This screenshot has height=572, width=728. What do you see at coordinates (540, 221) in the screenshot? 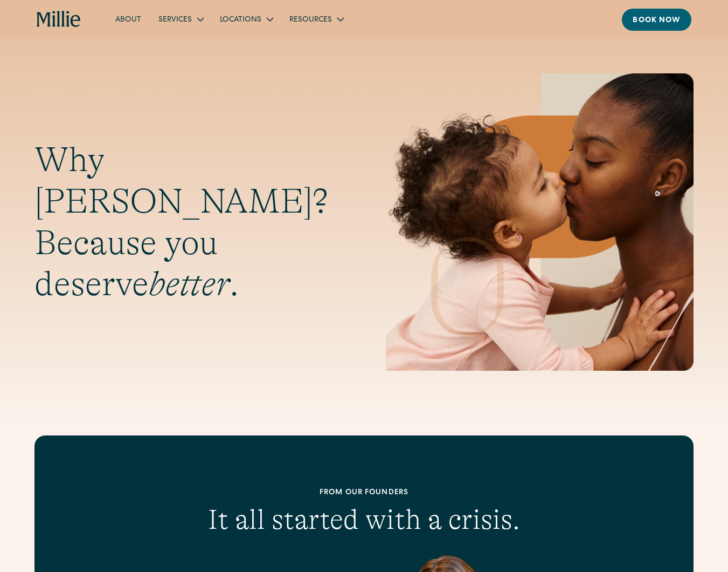
I see `img: Mother and baby sharing a kiss, highlighting the emotional bond and nurturing care at the heart o...` at bounding box center [540, 221].